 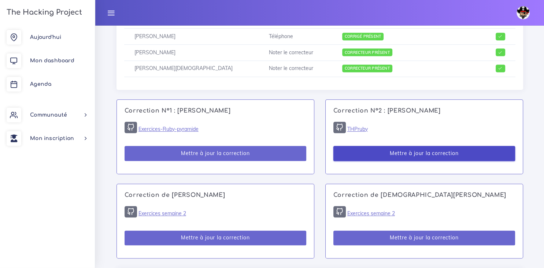 What do you see at coordinates (168, 129) in the screenshot?
I see `a: Exercices-Ruby-pyramide` at bounding box center [168, 129].